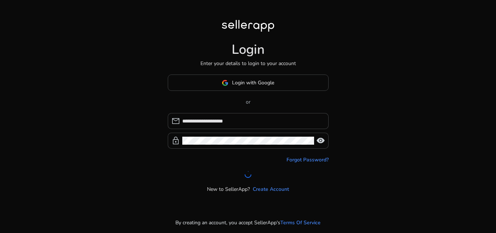 The width and height of the screenshot is (496, 233). Describe the element at coordinates (248, 82) in the screenshot. I see `button: Login with Google` at that location.